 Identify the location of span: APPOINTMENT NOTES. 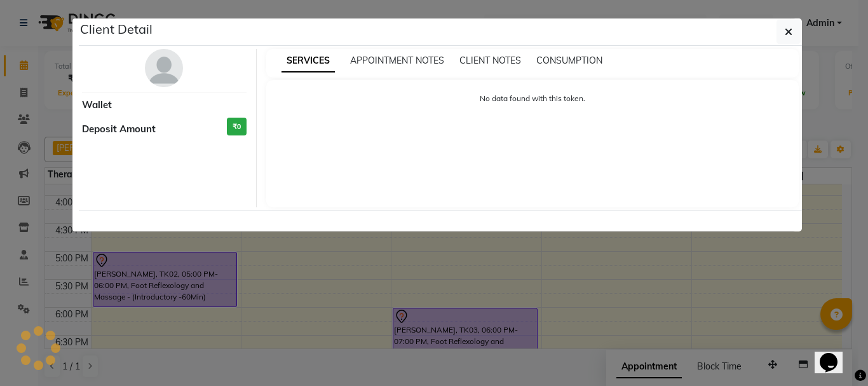
(397, 60).